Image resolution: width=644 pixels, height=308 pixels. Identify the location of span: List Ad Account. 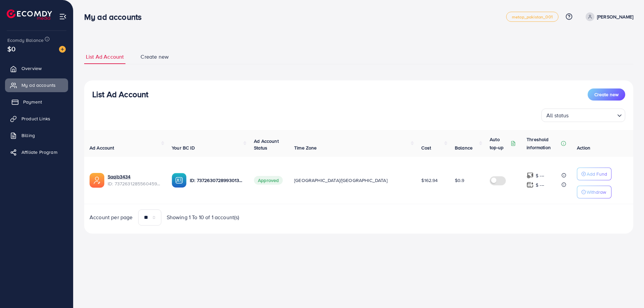
(105, 57).